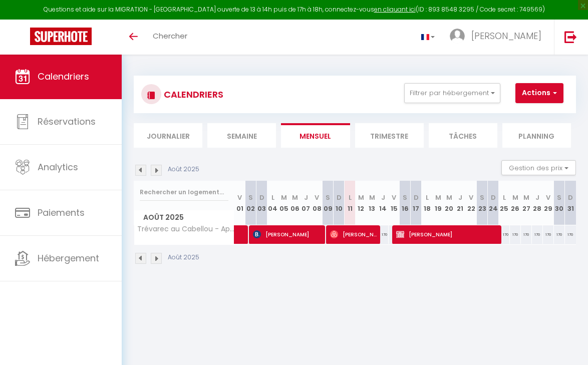 This screenshot has width=588, height=365. Describe the element at coordinates (537, 203) in the screenshot. I see `th: 28` at that location.